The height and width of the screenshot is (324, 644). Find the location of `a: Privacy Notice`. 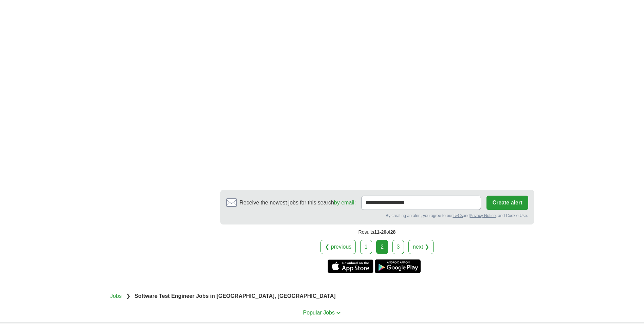

a: Privacy Notice is located at coordinates (483, 216).